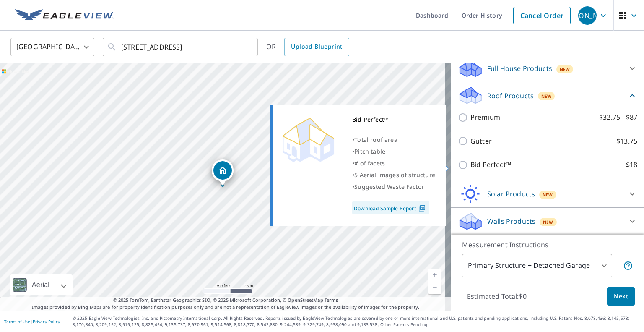  I want to click on span: Total roof area, so click(375, 139).